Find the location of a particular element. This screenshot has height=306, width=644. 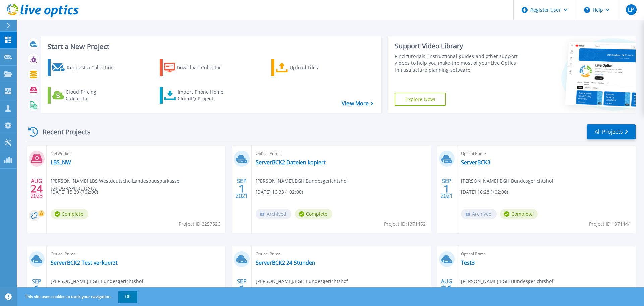

span: LP is located at coordinates (631, 10).